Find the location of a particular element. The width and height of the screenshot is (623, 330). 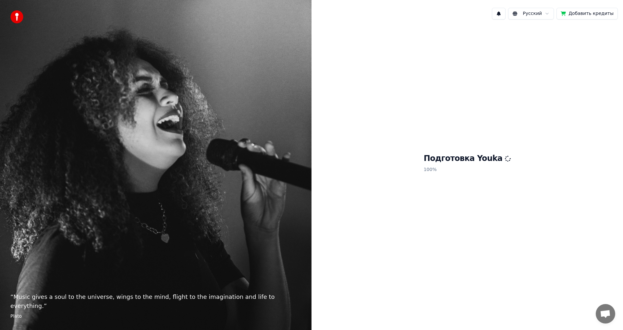

h1: Подготовка Youka is located at coordinates (468, 159).